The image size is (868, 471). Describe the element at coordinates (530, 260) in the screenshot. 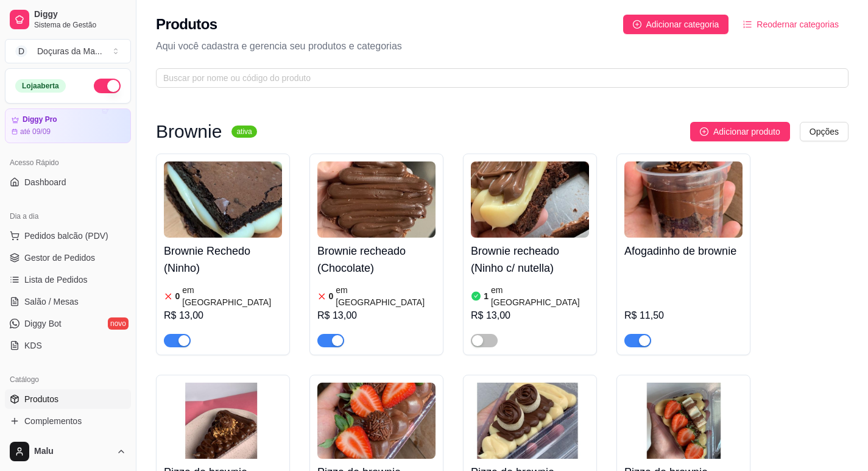

I see `h4: Brownie recheado (Ninho c/ nutella)` at that location.